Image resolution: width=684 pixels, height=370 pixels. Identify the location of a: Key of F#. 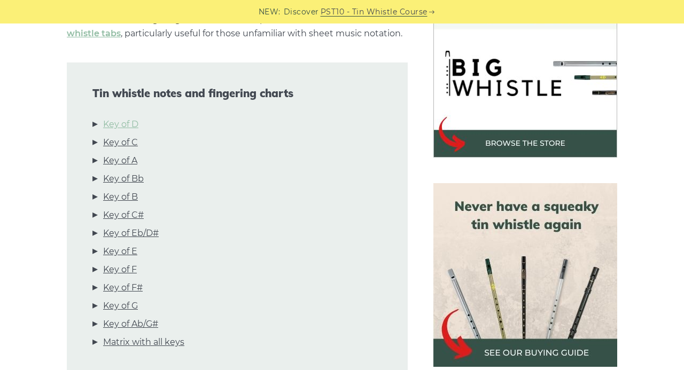
(123, 288).